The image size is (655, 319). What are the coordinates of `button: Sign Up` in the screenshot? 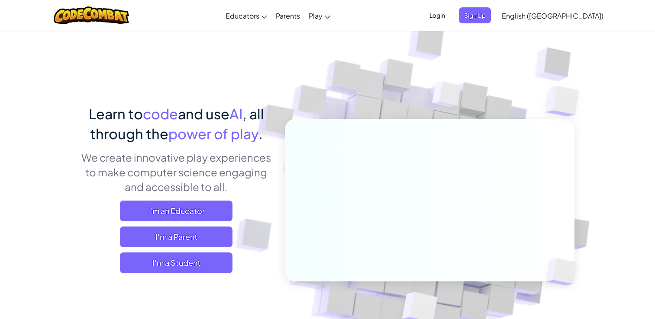 It's located at (475, 15).